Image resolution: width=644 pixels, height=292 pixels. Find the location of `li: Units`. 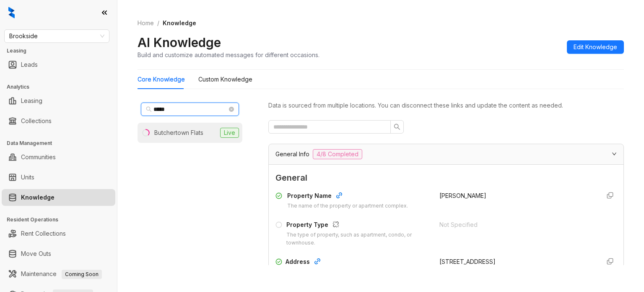

li: Units is located at coordinates (58, 177).